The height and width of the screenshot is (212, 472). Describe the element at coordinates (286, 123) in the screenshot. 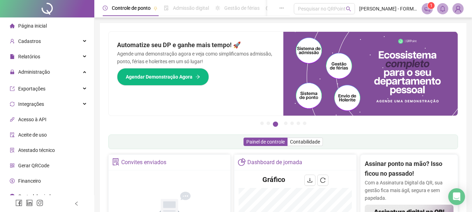

I see `button: 4` at that location.